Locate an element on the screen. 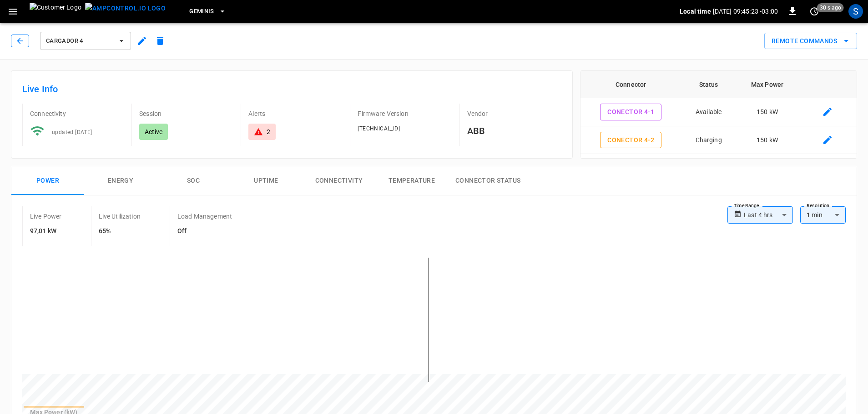 This screenshot has width=868, height=414. button: Geminis is located at coordinates (207, 12).